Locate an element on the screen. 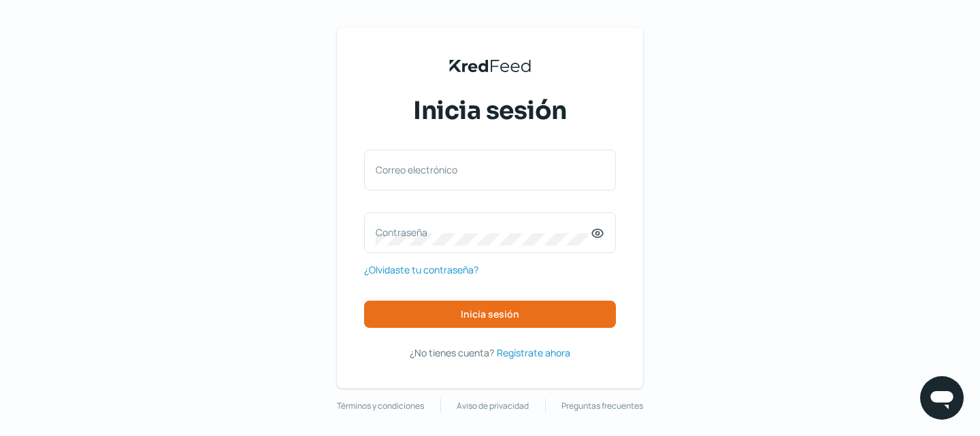 Image resolution: width=980 pixels, height=436 pixels. span: Regístrate ahora is located at coordinates (534, 352).